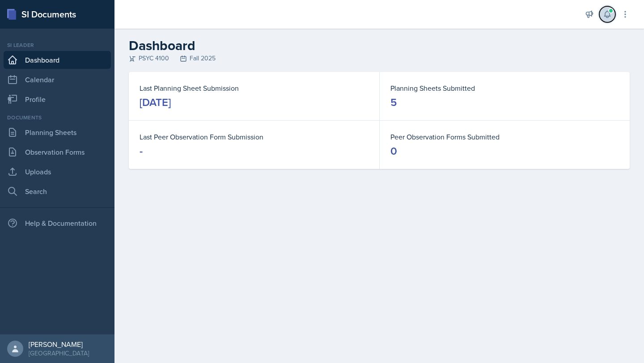  What do you see at coordinates (57, 191) in the screenshot?
I see `a: Search` at bounding box center [57, 191].